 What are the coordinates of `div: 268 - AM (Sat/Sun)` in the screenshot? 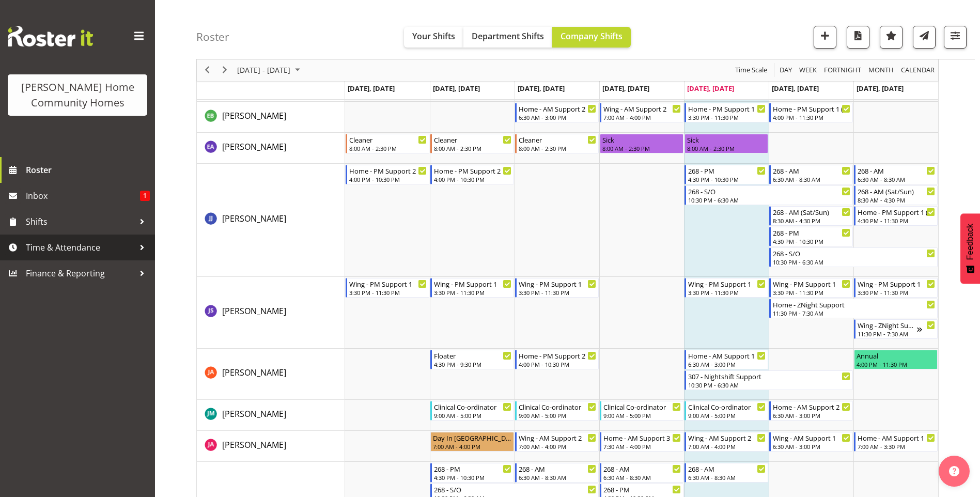 It's located at (812, 212).